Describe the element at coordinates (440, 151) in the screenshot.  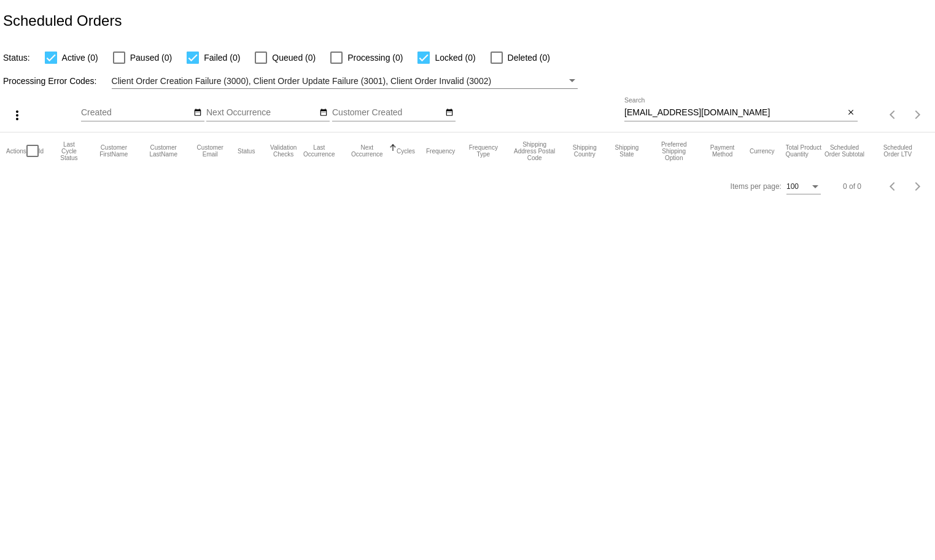
I see `button: Change sorting for Frequency` at that location.